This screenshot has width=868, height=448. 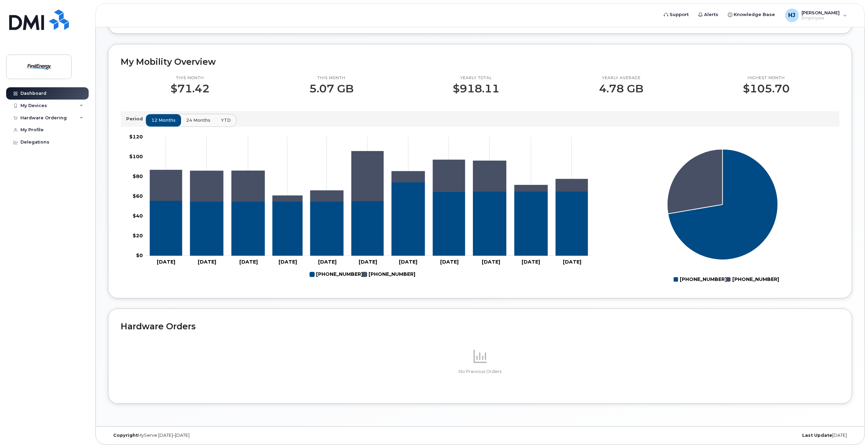 What do you see at coordinates (137, 216) in the screenshot?
I see `tspan: $40` at bounding box center [137, 216].